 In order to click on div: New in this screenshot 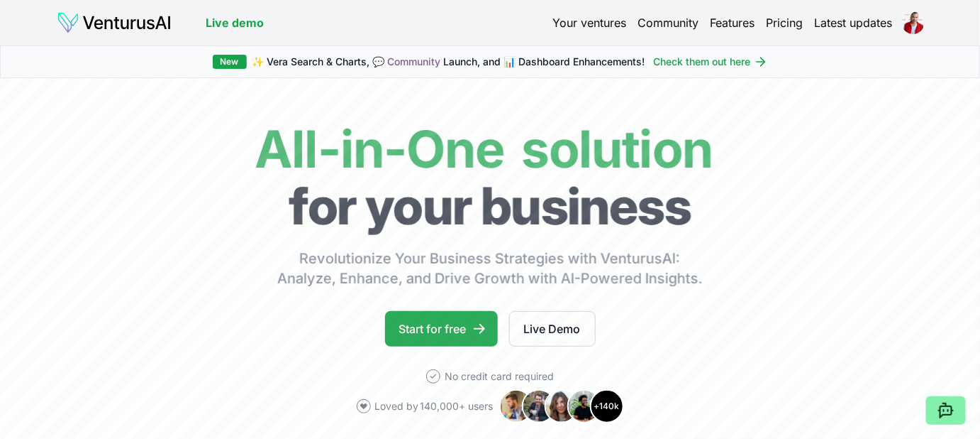, I will do `click(230, 62)`.